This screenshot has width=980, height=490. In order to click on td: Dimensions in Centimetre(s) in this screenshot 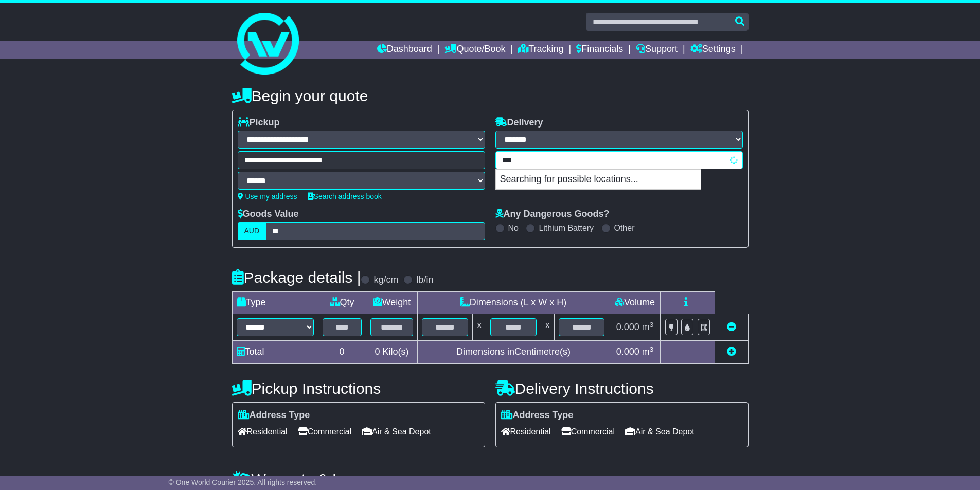, I will do `click(513, 352)`.